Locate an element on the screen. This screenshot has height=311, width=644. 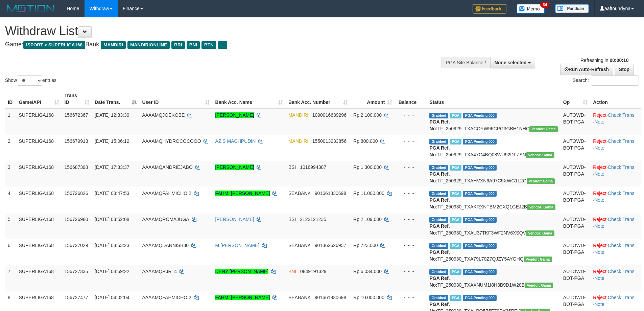
span: Marked by aafsengchandara is located at coordinates (455, 142).